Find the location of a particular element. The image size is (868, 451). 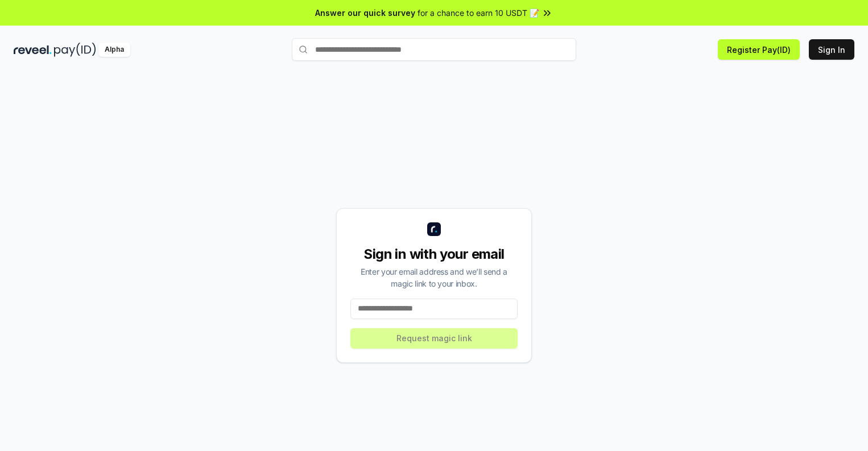

div: Alpha is located at coordinates (114, 49).